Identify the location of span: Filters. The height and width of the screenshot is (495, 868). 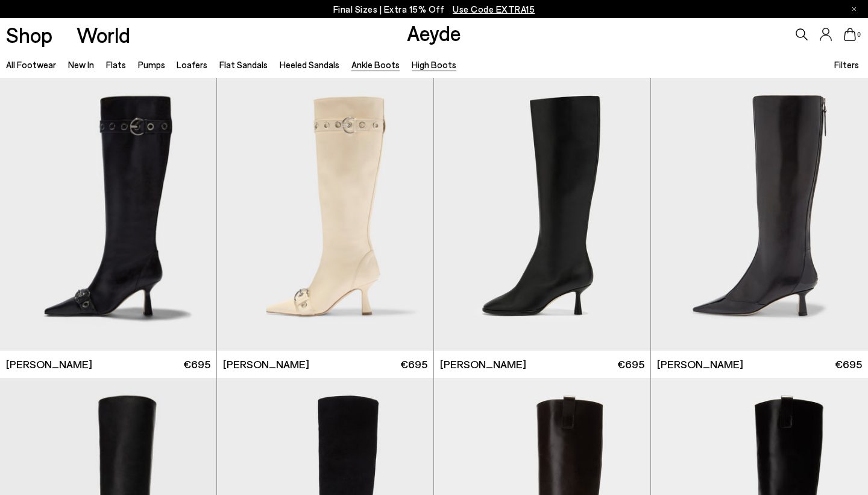
(846, 65).